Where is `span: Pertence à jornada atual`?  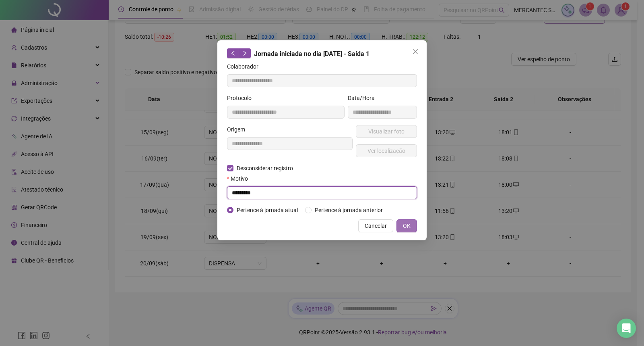
span: Pertence à jornada atual is located at coordinates (267, 210).